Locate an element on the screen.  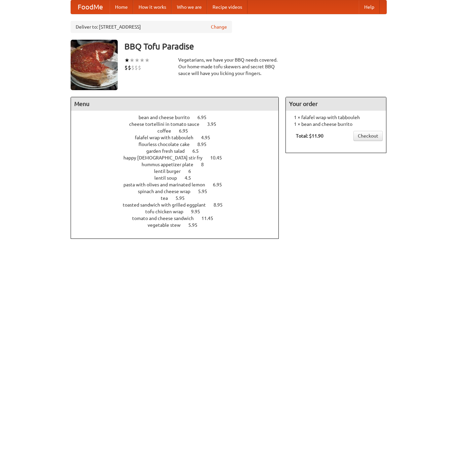
a: bean and cheese burrito 6.95 is located at coordinates (179, 117).